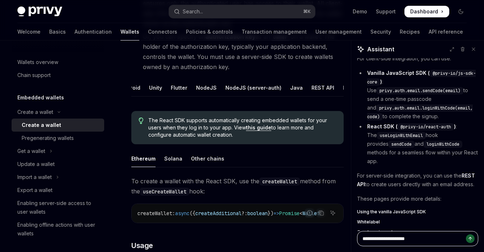  I want to click on div: Pregenerating wallets, so click(48, 138).